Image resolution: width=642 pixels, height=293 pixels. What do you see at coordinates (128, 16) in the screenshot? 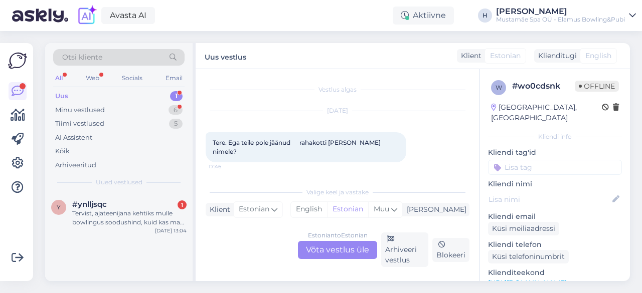
I see `a: Avasta AI` at bounding box center [128, 16].